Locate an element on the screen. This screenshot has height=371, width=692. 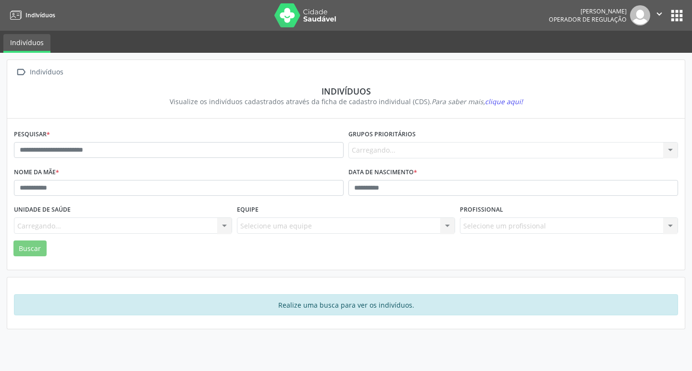
span: Indivíduos is located at coordinates (40, 15).